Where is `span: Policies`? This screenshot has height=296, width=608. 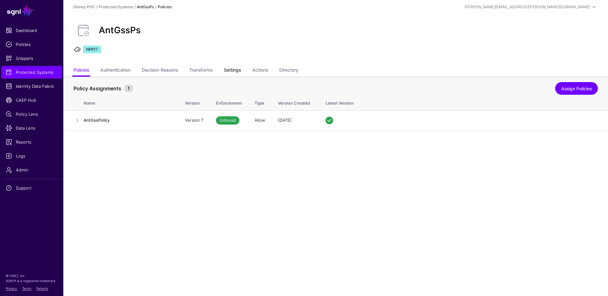
span: Policies is located at coordinates (32, 44).